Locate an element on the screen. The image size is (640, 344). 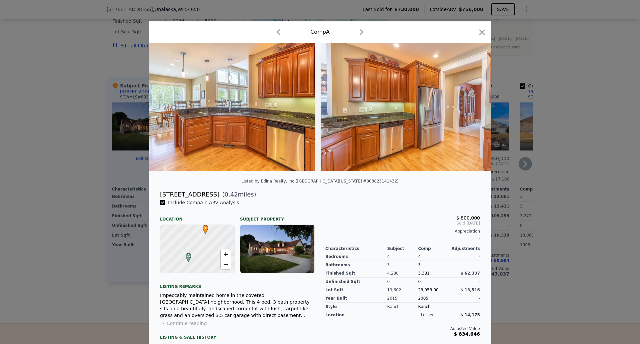
div: Location is located at coordinates (197, 216).